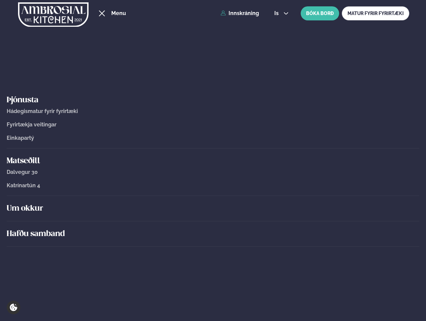 The width and height of the screenshot is (426, 321). I want to click on a: Cookie settings, so click(13, 307).